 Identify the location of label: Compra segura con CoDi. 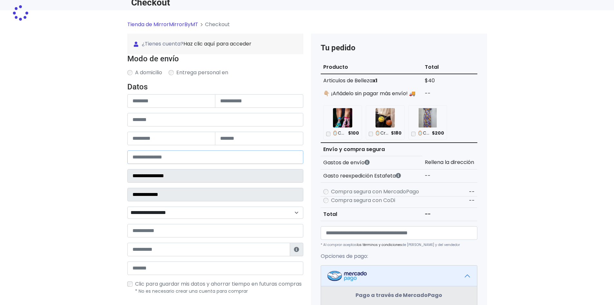
(363, 200).